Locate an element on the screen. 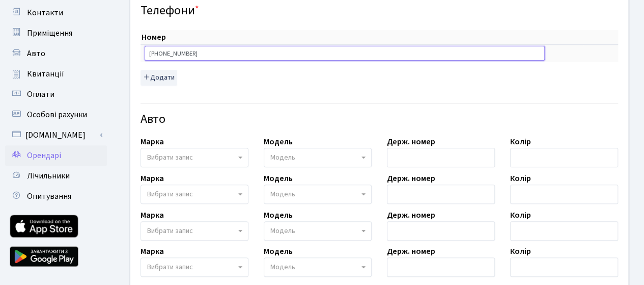 This screenshot has width=644, height=285. span: Приміщення is located at coordinates (49, 33).